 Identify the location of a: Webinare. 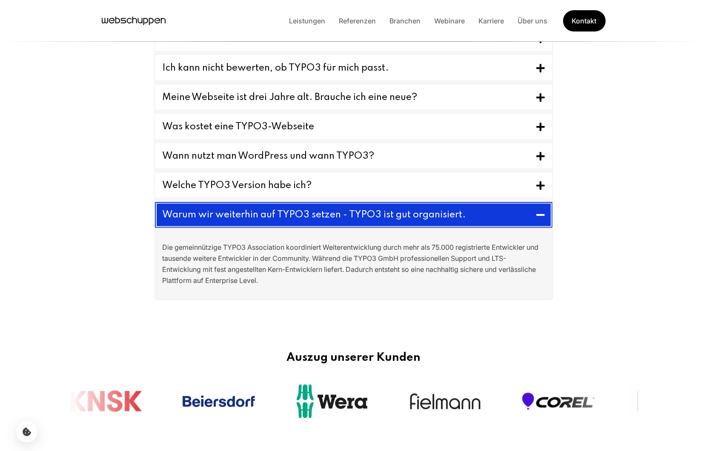
(450, 21).